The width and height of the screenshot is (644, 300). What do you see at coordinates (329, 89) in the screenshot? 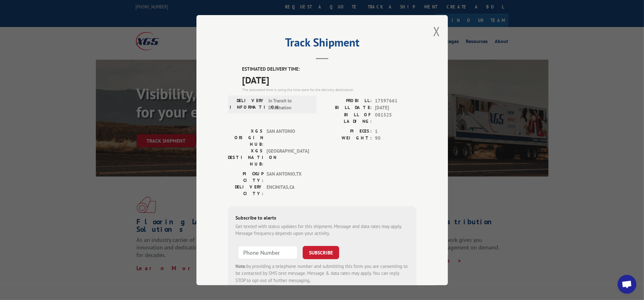
I see `div: The estimated time is using the time zone for the delivery destination.` at bounding box center [329, 89].